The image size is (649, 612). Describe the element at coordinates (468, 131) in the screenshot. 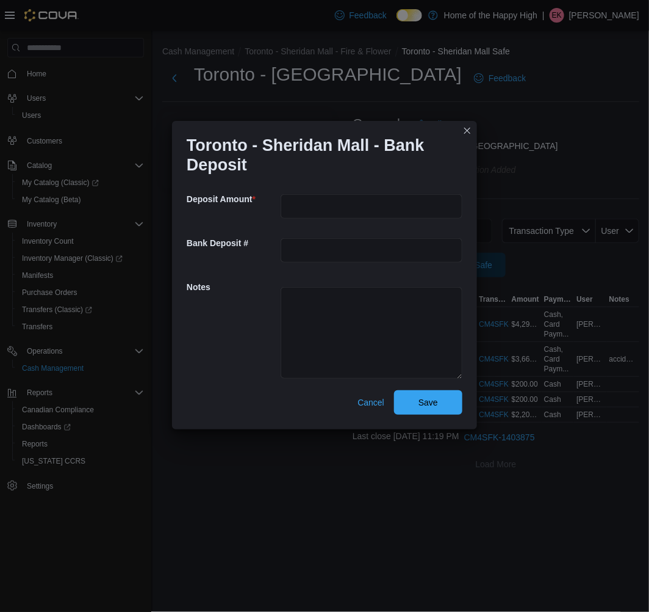

I see `button: Closes this modal window` at that location.